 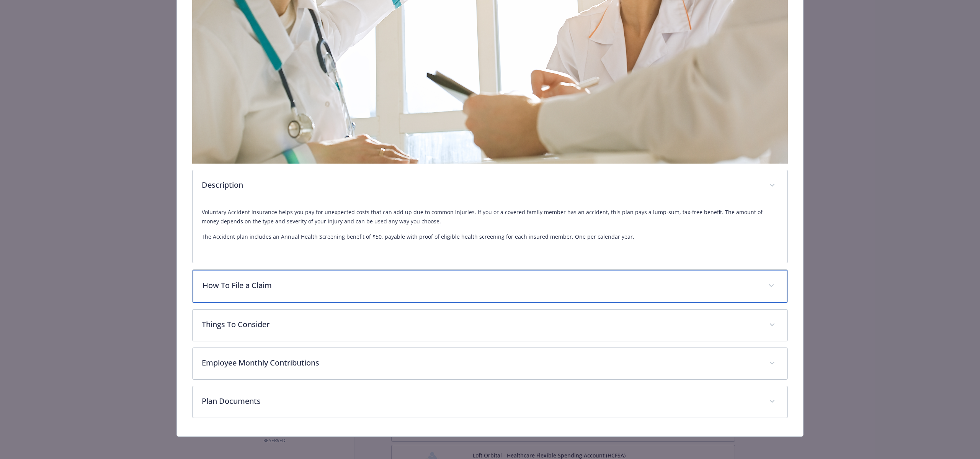 I want to click on div: Plan Documents, so click(x=490, y=402).